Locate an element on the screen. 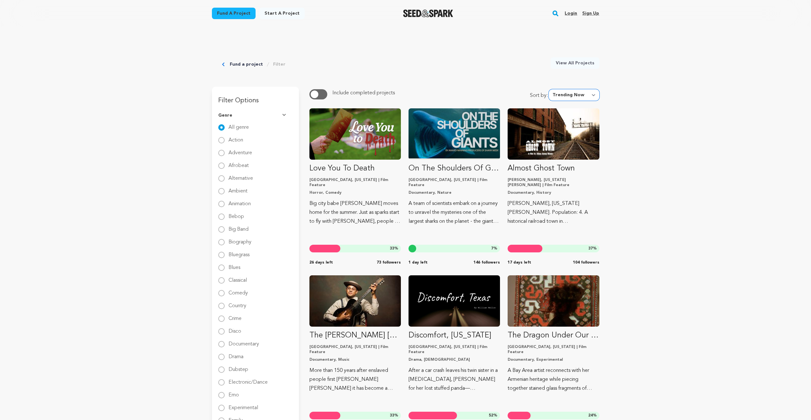  span: 37 is located at coordinates (591, 249).